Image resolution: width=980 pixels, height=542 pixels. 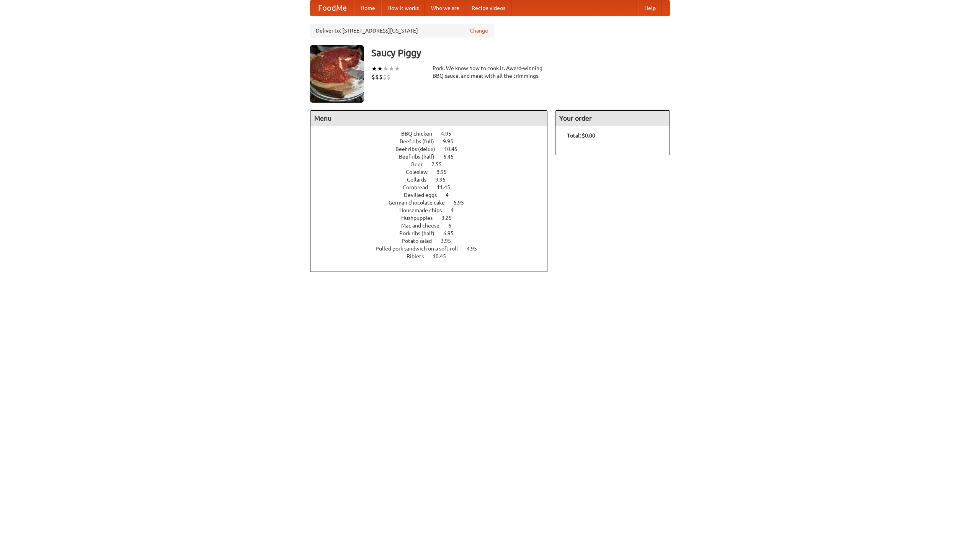 What do you see at coordinates (433, 195) in the screenshot?
I see `a: Devilled eggs 4` at bounding box center [433, 195].